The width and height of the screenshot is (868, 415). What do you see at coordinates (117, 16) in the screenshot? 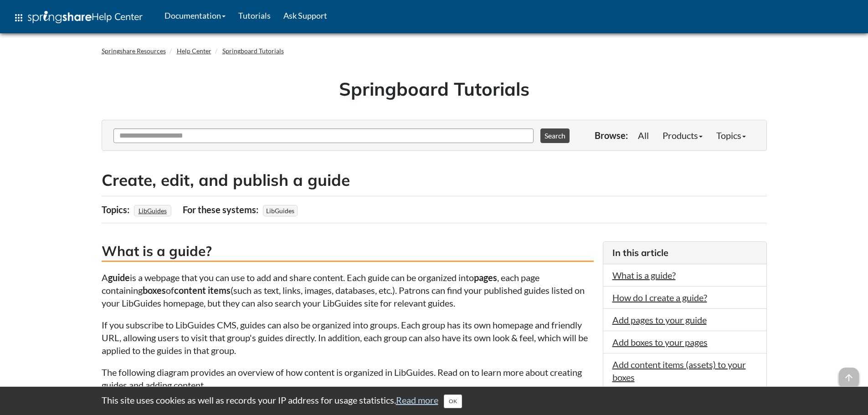
I see `span: Help Center` at bounding box center [117, 16].